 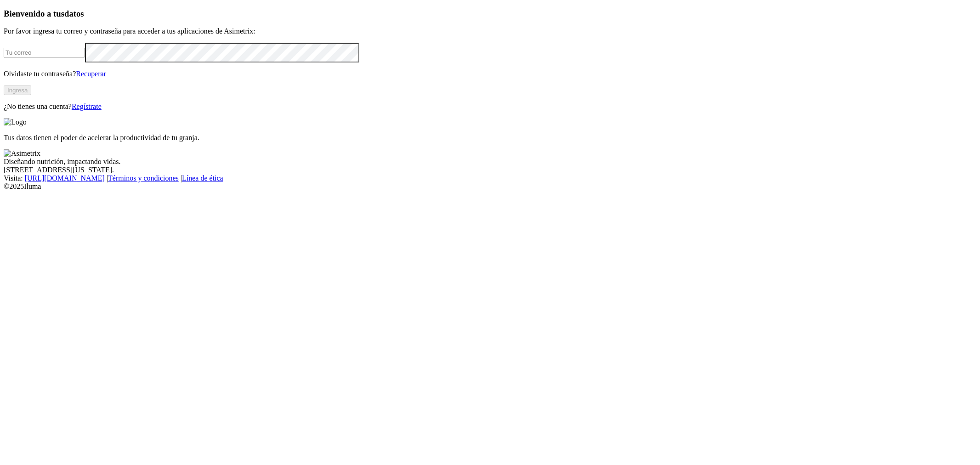 I want to click on span: datos, so click(x=74, y=13).